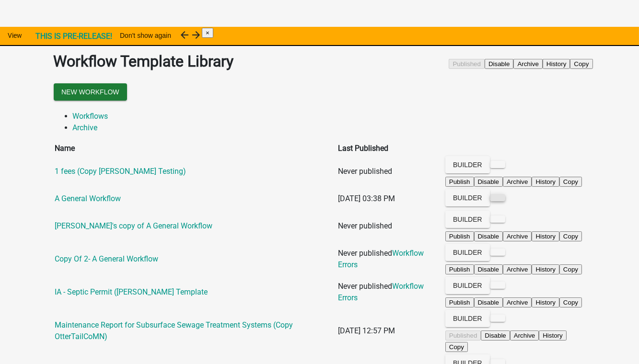  I want to click on i: arrow_back, so click(185, 35).